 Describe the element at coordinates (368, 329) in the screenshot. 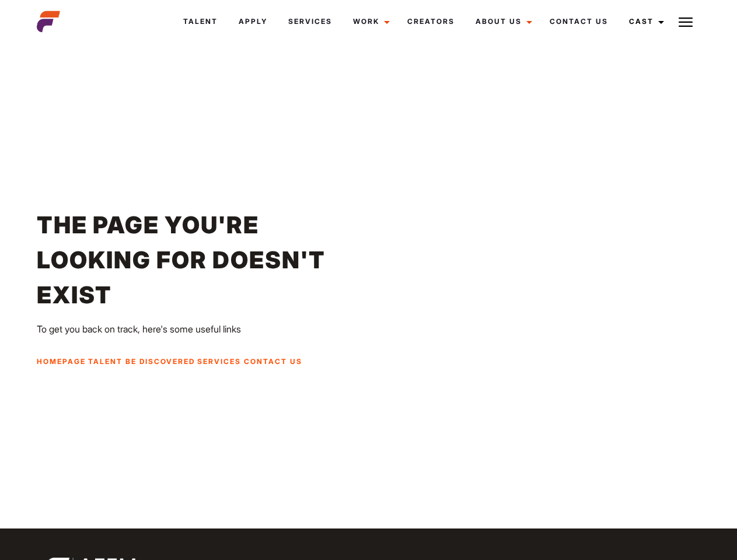

I see `p: To get you back on track, here's some useful links` at that location.